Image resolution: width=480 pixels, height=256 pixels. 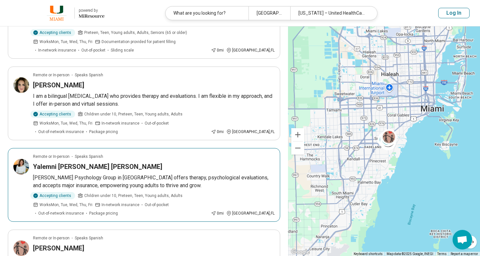 I want to click on div: 4, so click(x=386, y=140).